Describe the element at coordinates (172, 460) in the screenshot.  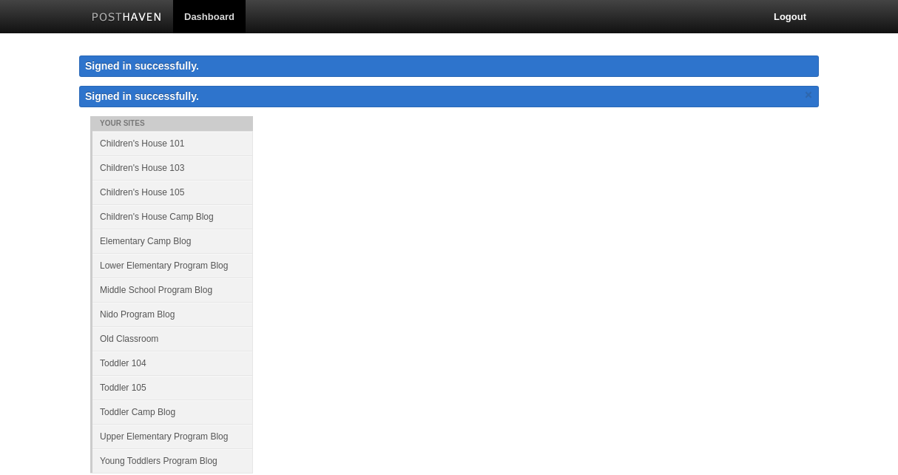
I see `a: Young Toddlers Program Blog` at that location.